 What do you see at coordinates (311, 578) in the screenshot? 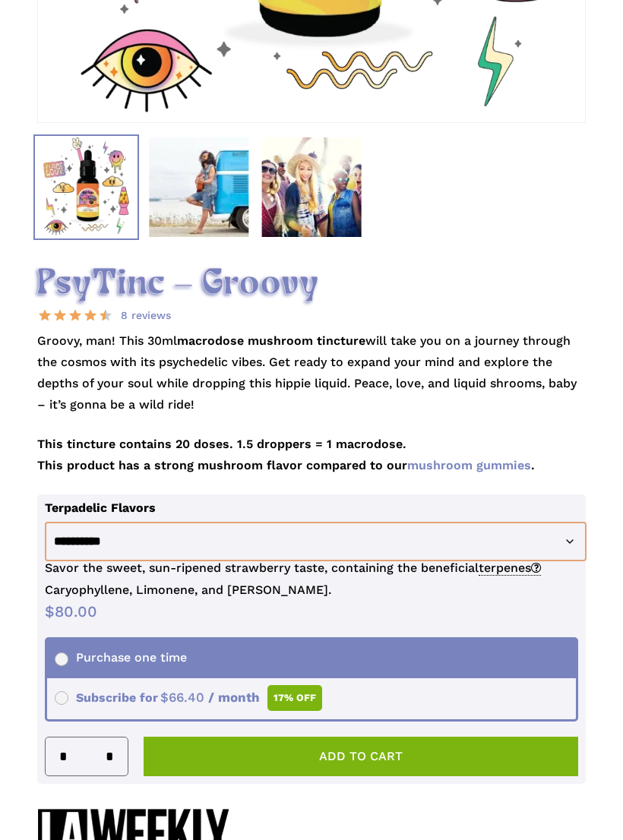
I see `p: Savor the sweet, sun-ripened strawberry taste, containing the beneficial Caryophyllene, Limonene,...` at bounding box center [311, 578].